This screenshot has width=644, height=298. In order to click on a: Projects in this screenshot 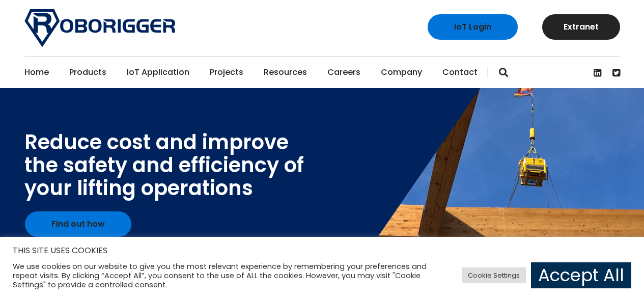, I will do `click(227, 72)`.